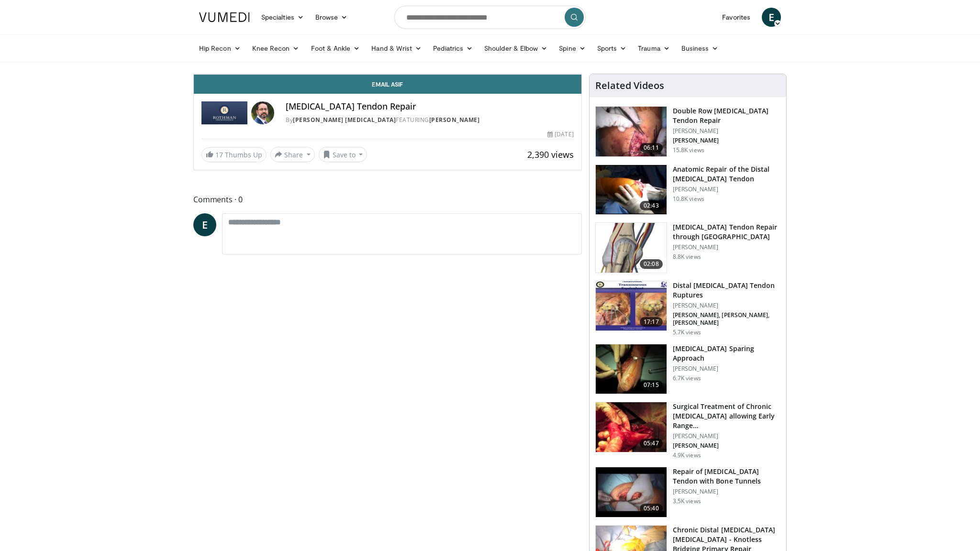 The height and width of the screenshot is (551, 980). I want to click on a: Specialties, so click(282, 17).